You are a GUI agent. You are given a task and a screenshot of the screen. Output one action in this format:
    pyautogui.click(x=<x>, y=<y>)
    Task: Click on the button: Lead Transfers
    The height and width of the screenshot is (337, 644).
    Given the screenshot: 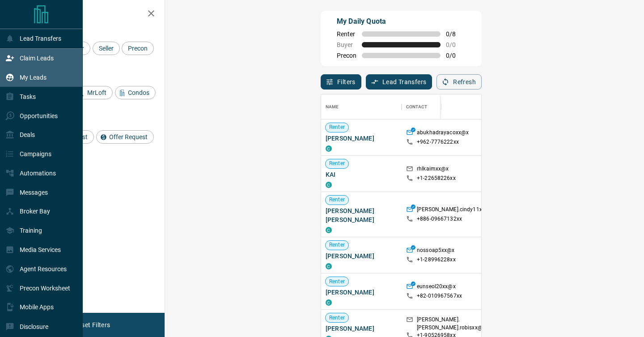 What is the action you would take?
    pyautogui.click(x=399, y=82)
    